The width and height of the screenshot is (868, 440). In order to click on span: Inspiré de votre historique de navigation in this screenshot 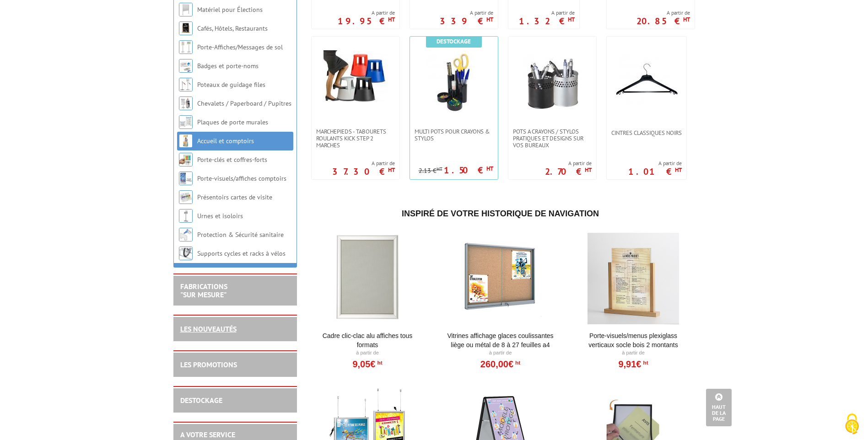, I will do `click(500, 214)`.